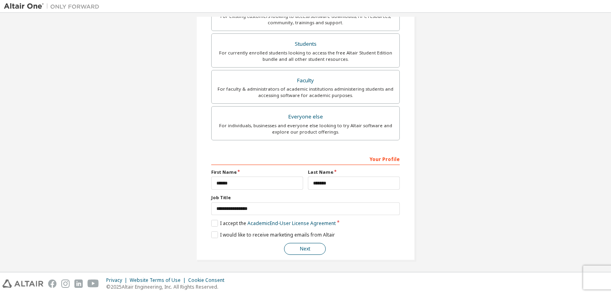  I want to click on img: Altair One, so click(54, 6).